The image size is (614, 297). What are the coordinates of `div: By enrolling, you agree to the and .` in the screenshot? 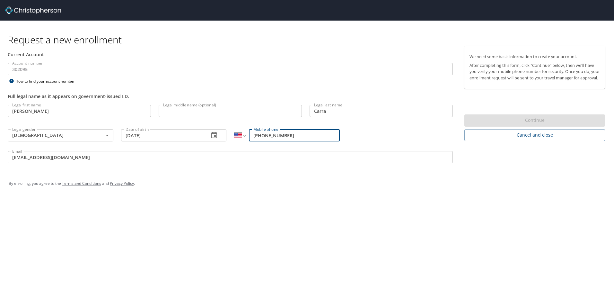 It's located at (307, 183).